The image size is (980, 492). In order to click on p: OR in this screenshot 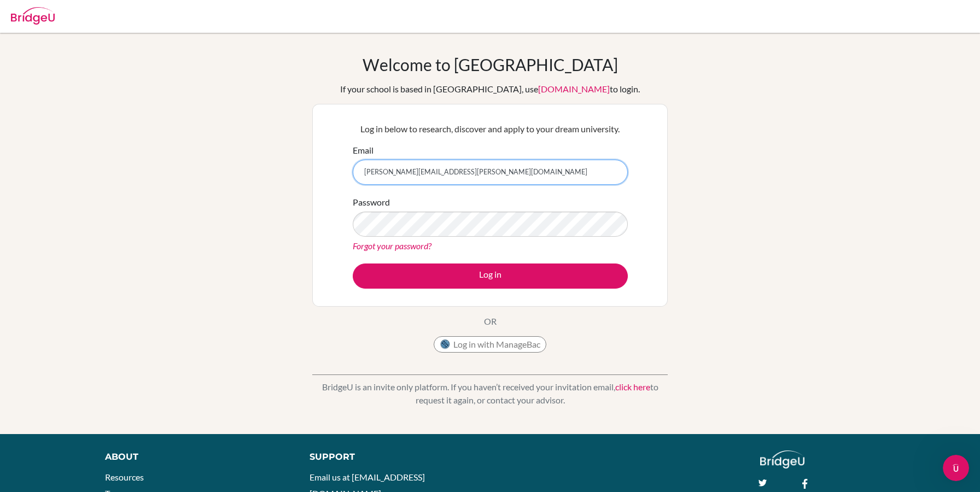, I will do `click(490, 322)`.